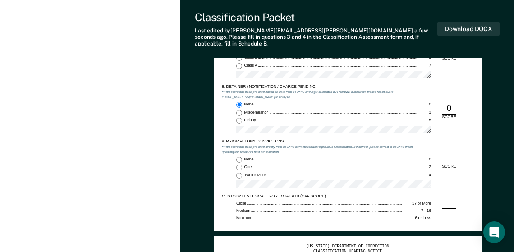  What do you see at coordinates (244, 211) in the screenshot?
I see `span: Medium` at bounding box center [244, 211].